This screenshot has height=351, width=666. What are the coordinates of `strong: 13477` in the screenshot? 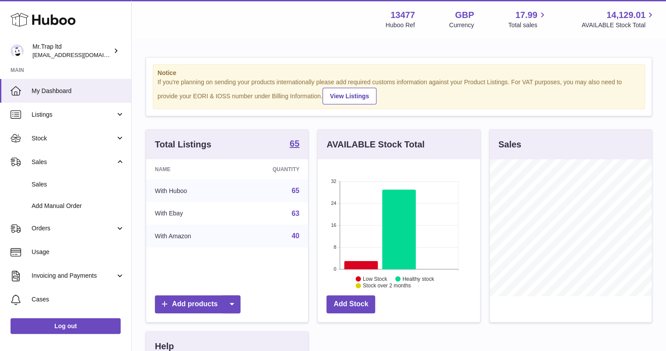 It's located at (403, 15).